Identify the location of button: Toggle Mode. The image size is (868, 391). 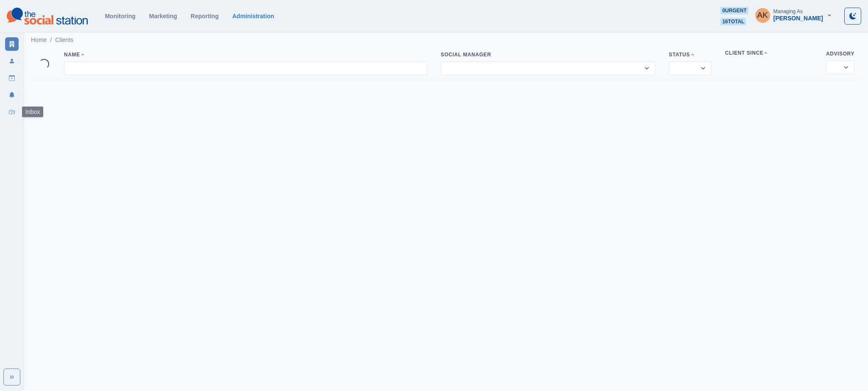
(852, 16).